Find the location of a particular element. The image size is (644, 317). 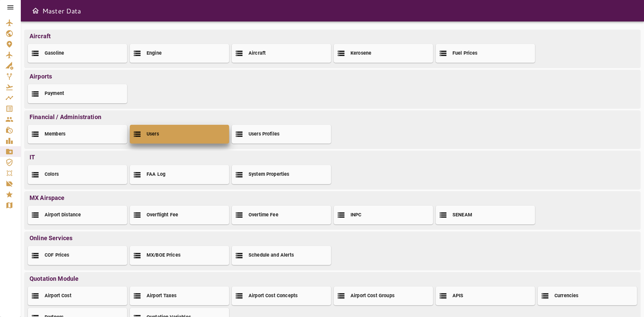

h2: Colors is located at coordinates (52, 174).